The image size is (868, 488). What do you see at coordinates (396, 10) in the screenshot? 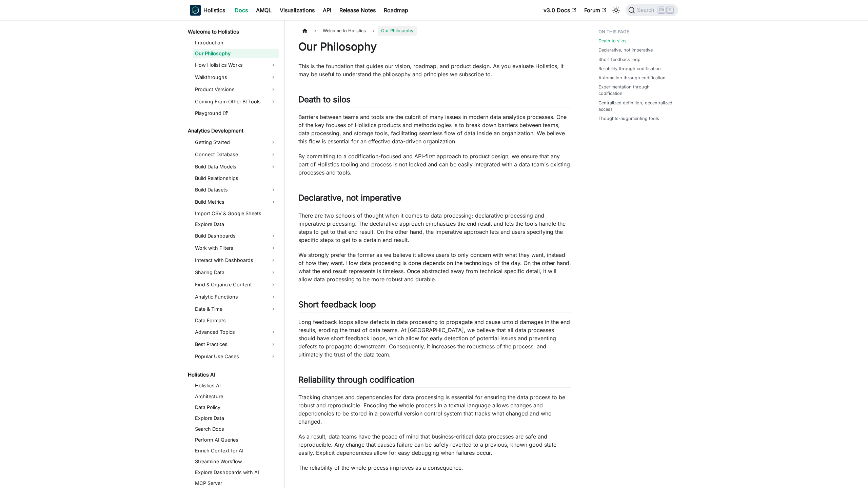
I see `a: Roadmap` at bounding box center [396, 10].